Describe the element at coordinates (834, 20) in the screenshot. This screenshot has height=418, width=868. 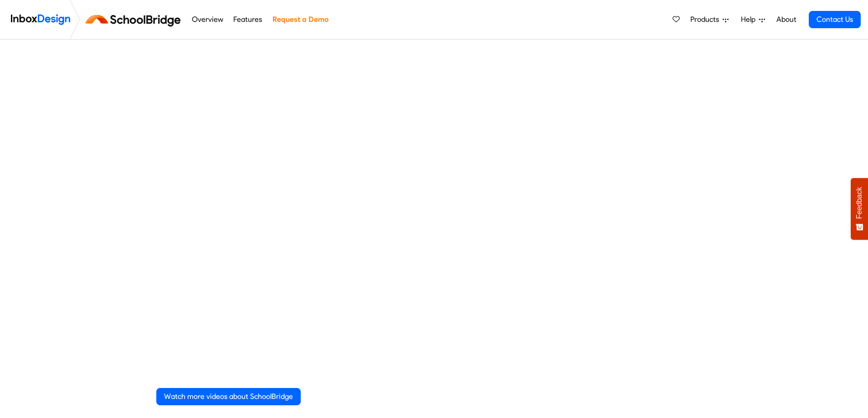
I see `a: Contact Us` at that location.